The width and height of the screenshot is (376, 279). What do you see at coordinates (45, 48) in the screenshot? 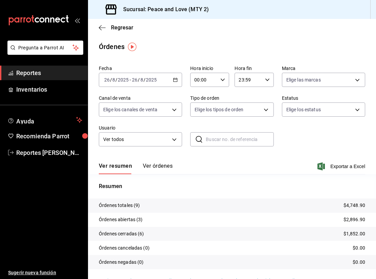
I see `button: Pregunta a Parrot AI` at bounding box center [45, 48].